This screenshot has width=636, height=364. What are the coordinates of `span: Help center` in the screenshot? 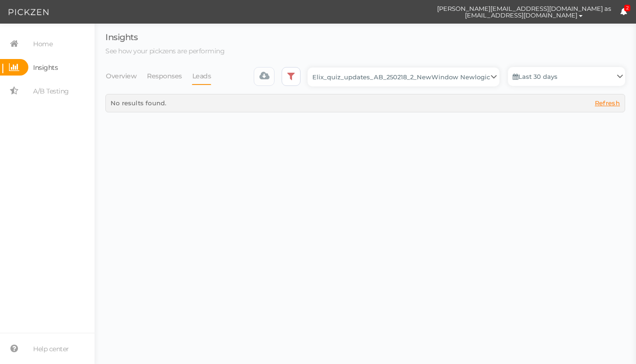 It's located at (51, 349).